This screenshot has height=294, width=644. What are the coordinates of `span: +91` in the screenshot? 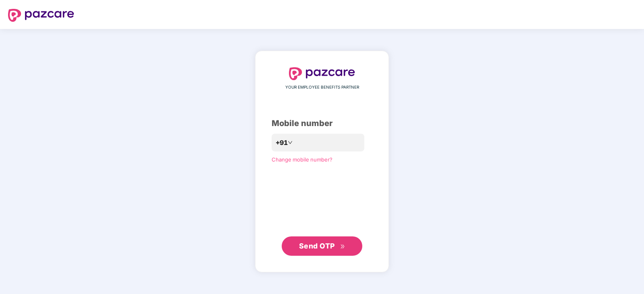 It's located at (282, 143).